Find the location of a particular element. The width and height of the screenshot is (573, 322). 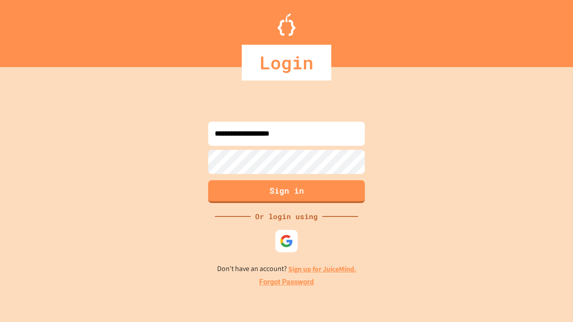

div: Login is located at coordinates (286, 63).